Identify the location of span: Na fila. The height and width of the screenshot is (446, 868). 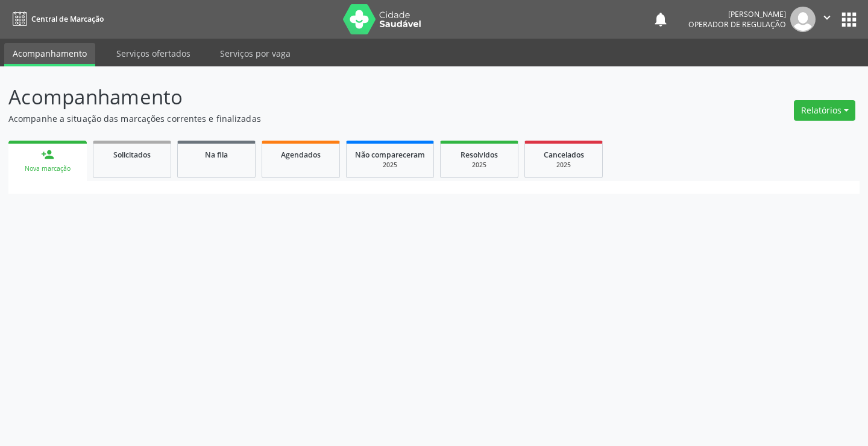
(216, 154).